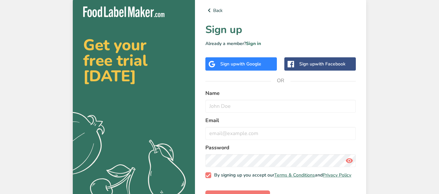 This screenshot has width=439, height=194. I want to click on span: OR, so click(280, 81).